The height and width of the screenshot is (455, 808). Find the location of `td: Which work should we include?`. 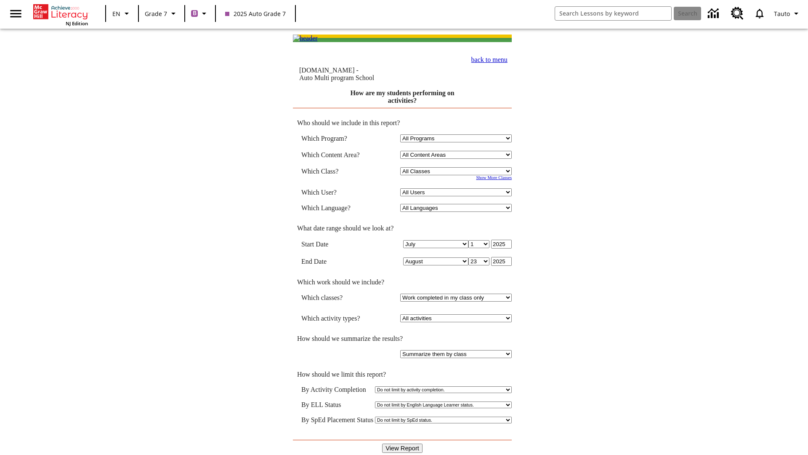

td: Which work should we include? is located at coordinates (403, 282).